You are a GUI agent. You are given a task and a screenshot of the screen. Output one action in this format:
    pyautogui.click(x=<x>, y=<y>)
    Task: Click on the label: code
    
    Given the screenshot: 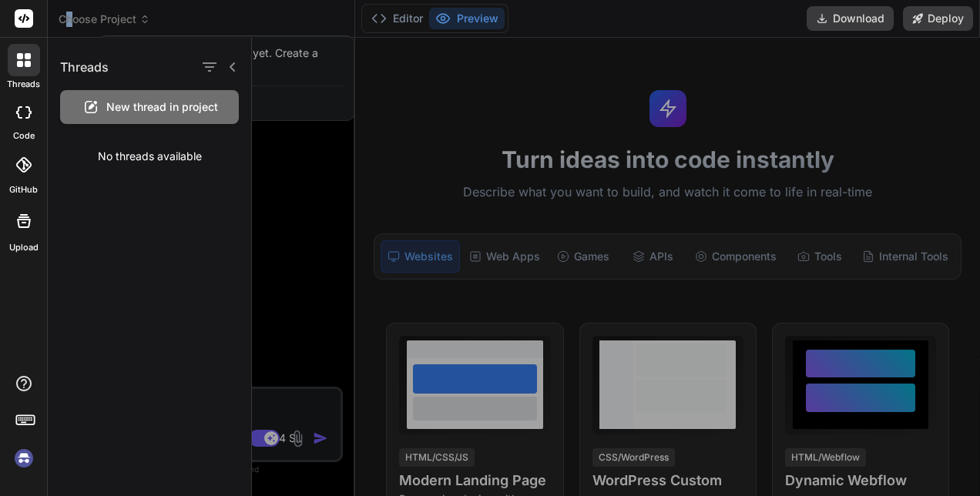 What is the action you would take?
    pyautogui.click(x=24, y=136)
    